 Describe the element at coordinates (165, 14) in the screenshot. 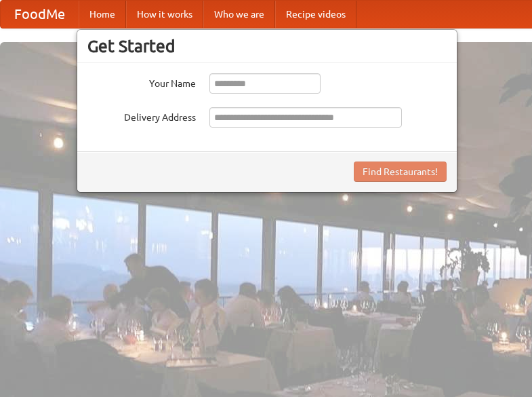

I see `a: How it works` at that location.